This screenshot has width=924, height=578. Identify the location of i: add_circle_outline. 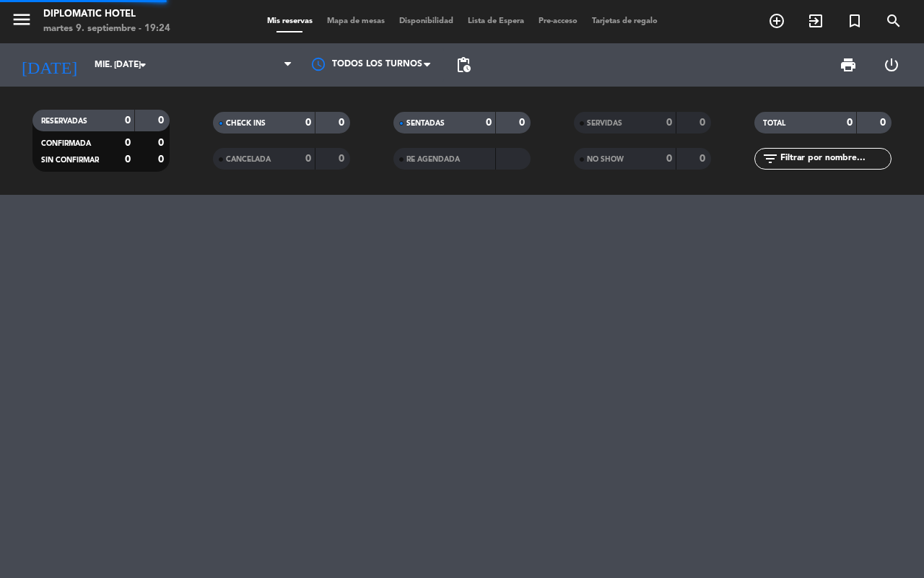
(777, 21).